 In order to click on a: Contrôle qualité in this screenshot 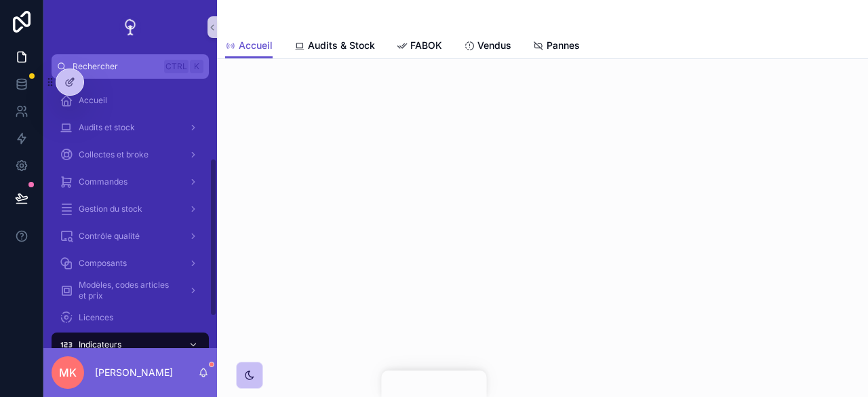, I will do `click(130, 236)`.